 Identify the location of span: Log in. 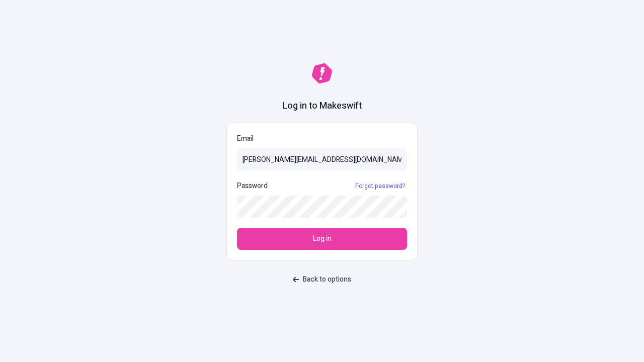
(322, 239).